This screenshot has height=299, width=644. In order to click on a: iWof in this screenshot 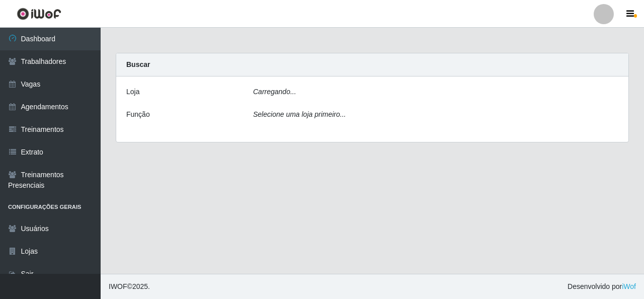, I will do `click(629, 286)`.